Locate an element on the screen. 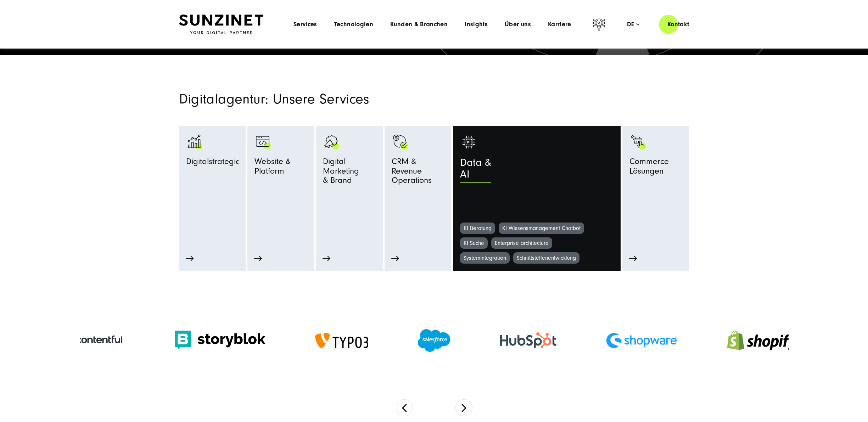 This screenshot has height=422, width=868. img: Storyblok logo Storyblok Headless CMS Agentur SUNZINET (1) is located at coordinates (220, 341).